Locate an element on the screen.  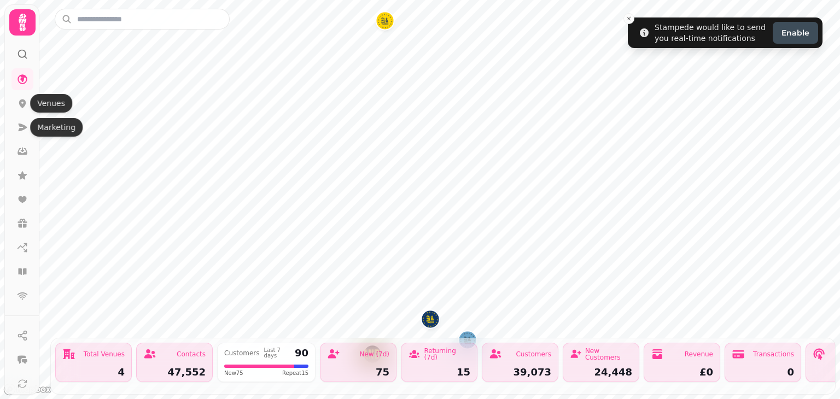
button: Tap & Tandoor Southampton is located at coordinates (430, 319).